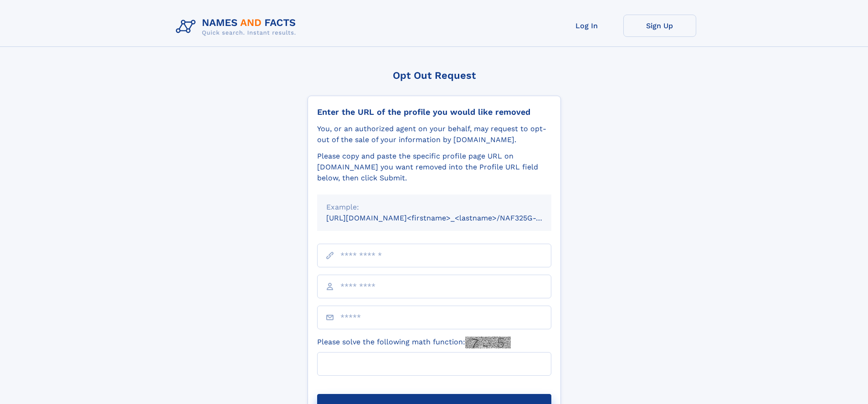  Describe the element at coordinates (238, 27) in the screenshot. I see `img: Logo Names and Facts` at that location.